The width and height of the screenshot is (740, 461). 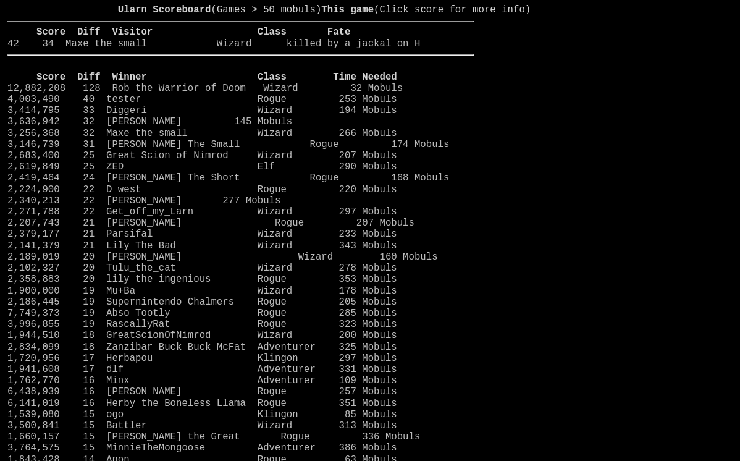 What do you see at coordinates (202, 234) in the screenshot?
I see `a: 2,379,177 21 Parsifal Wizard 233 Mobuls` at bounding box center [202, 234].